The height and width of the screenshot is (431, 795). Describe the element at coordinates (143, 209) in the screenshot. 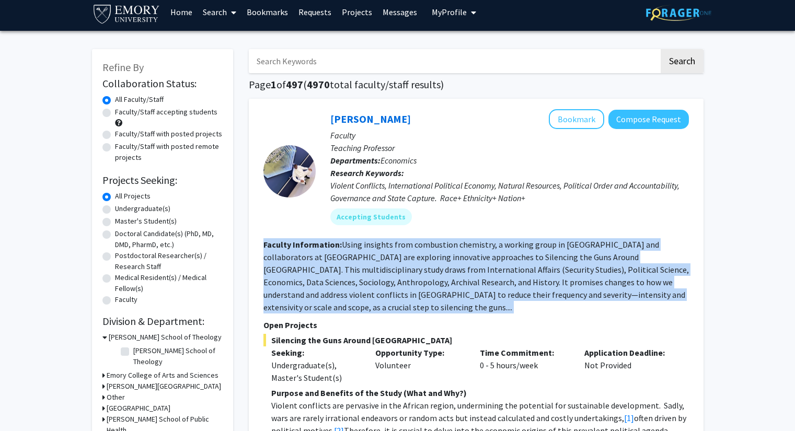

I see `label: Undergraduate(s)` at that location.